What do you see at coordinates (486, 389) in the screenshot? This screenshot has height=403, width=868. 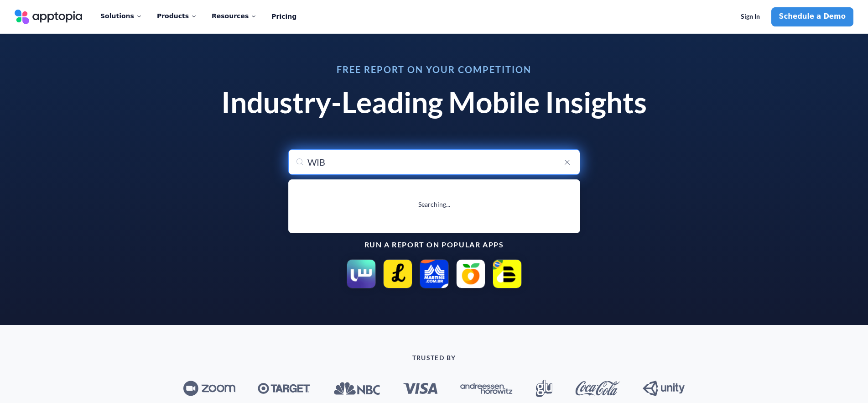 I see `img: Andreessen_Horowitz_new_logo.svg` at bounding box center [486, 389].